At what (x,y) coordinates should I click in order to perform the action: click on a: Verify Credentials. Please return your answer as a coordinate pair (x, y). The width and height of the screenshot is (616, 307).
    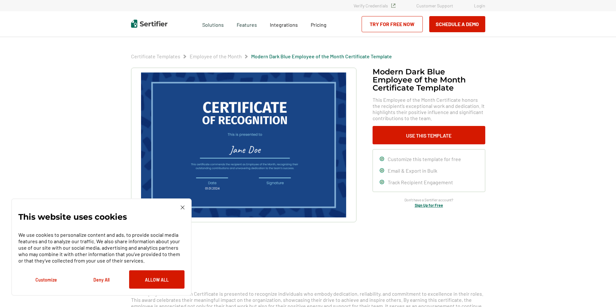
    Looking at the image, I should click on (375, 5).